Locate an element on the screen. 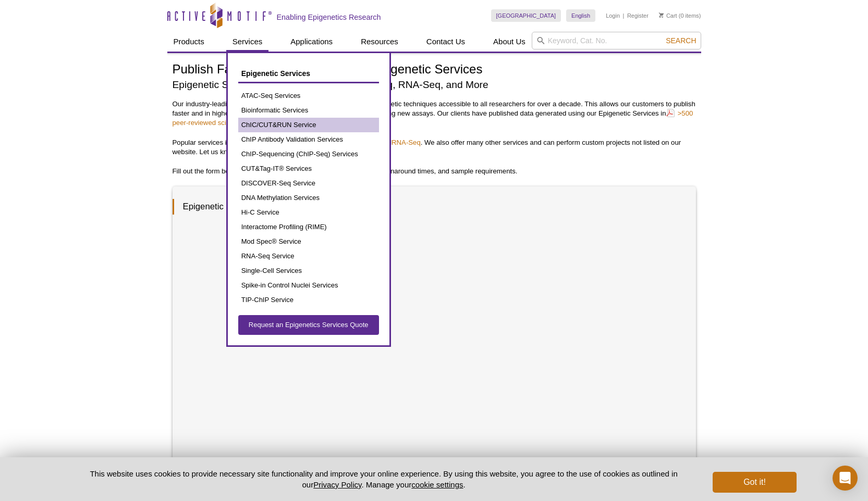 The width and height of the screenshot is (868, 501). a: >500 peer-reviewed scientific articles is located at coordinates (433, 118).